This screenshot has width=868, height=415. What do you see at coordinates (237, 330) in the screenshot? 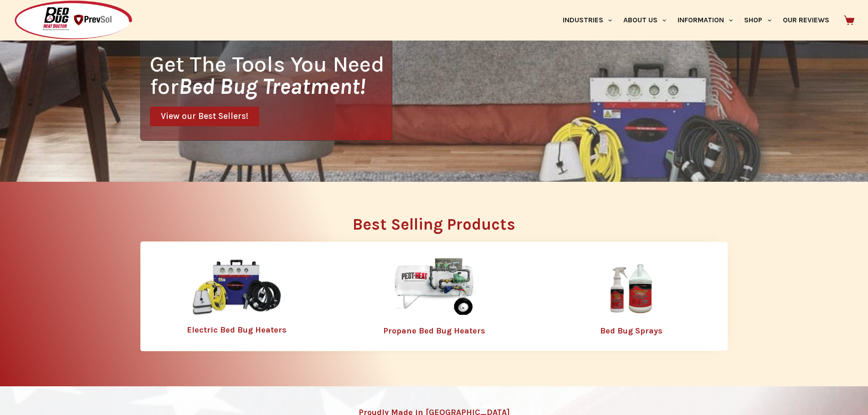
I see `a: Electric Bed Bug Heaters` at bounding box center [237, 330].